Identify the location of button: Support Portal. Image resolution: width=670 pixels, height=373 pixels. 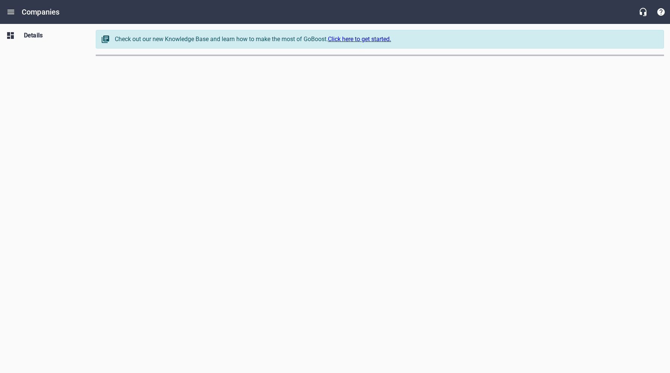
(661, 12).